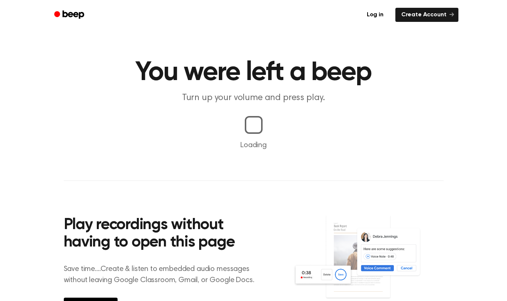 The height and width of the screenshot is (301, 507). What do you see at coordinates (164, 234) in the screenshot?
I see `h2: Play recordings without having to open this page` at bounding box center [164, 234].